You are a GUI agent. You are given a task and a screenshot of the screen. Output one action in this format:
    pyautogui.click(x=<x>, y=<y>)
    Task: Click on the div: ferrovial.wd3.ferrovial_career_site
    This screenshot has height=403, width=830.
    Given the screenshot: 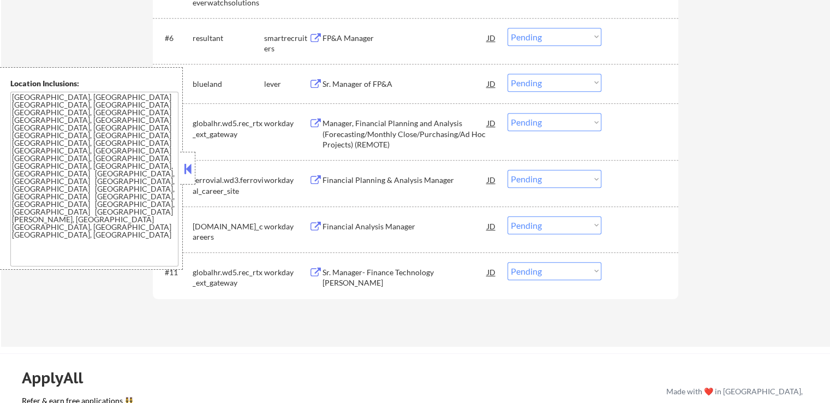 What is the action you would take?
    pyautogui.click(x=228, y=185)
    